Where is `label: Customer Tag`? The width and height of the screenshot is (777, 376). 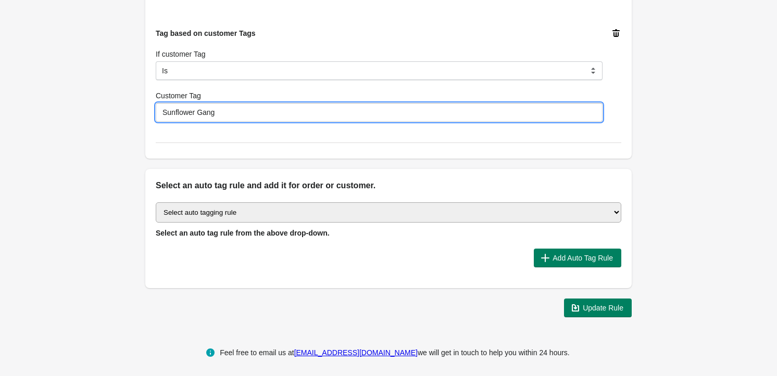 label: Customer Tag is located at coordinates (178, 96).